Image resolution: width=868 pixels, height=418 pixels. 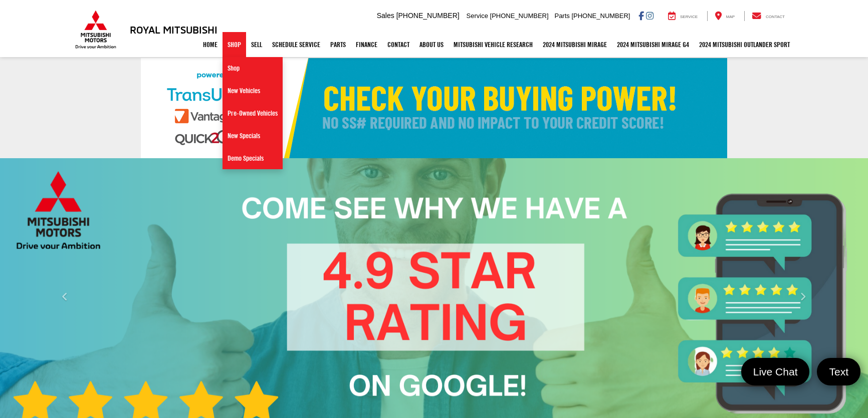 What do you see at coordinates (649, 15) in the screenshot?
I see `a: Instagram: Click to visit our Instagram page` at bounding box center [649, 15].